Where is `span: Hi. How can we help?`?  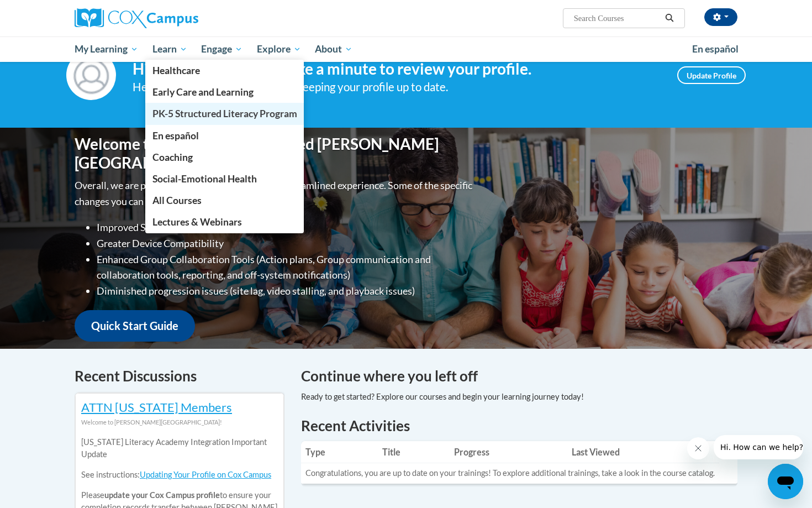
span: Hi. How can we help? is located at coordinates (48, 12).